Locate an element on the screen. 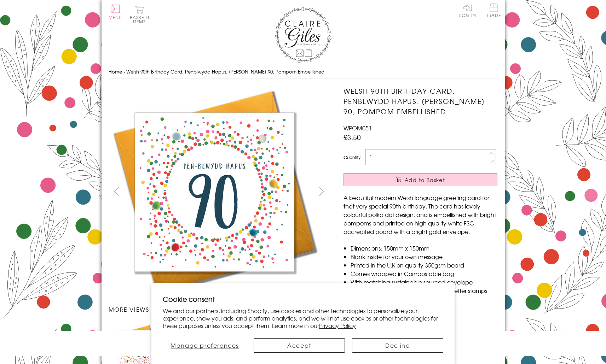 Image resolution: width=606 pixels, height=364 pixels. label: Quantity is located at coordinates (352, 157).